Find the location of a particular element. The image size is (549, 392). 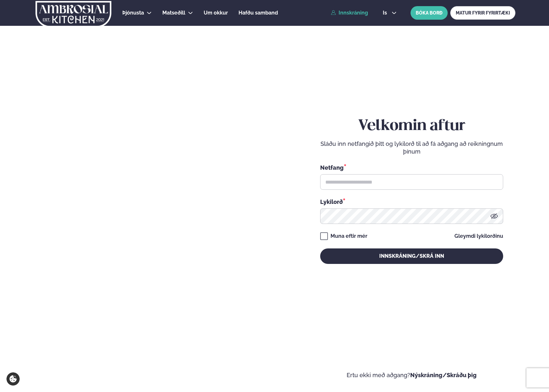

a: MATUR FYRIR FYRIRTÆKI is located at coordinates (483, 13).